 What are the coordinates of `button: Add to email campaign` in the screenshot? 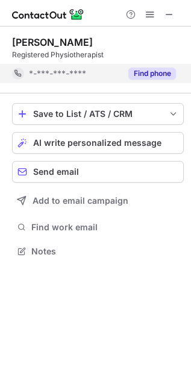 It's located at (98, 201).